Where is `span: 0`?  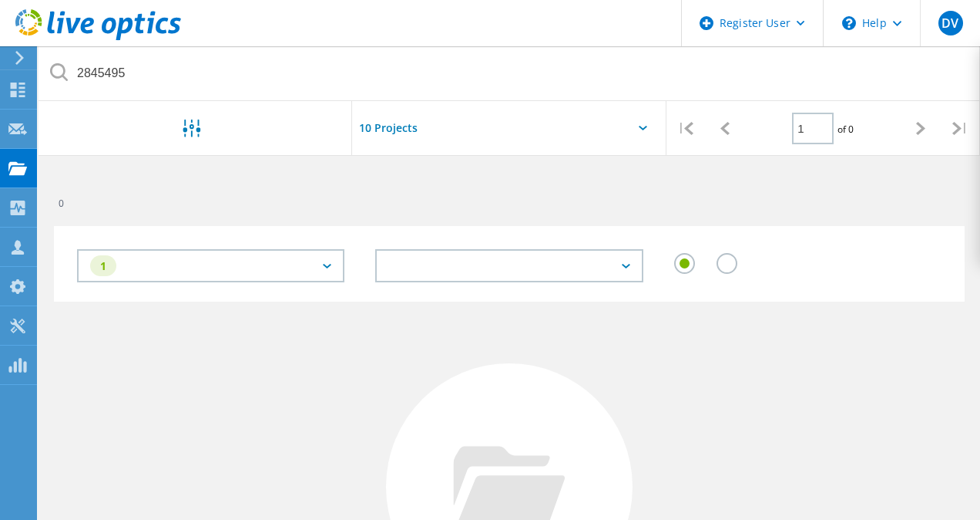
span: 0 is located at coordinates (61, 203).